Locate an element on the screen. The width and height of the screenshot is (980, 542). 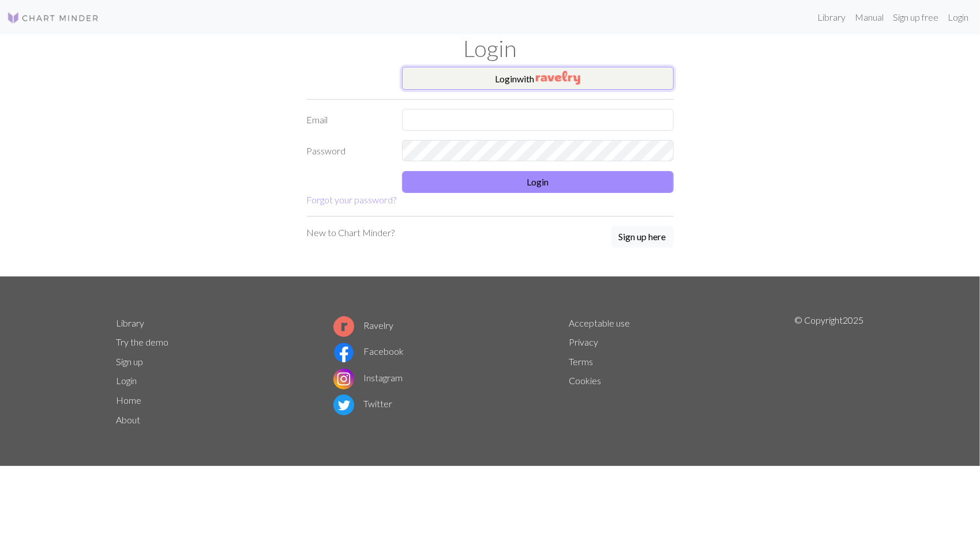
p: New to Chart Minder? is located at coordinates (351, 233).